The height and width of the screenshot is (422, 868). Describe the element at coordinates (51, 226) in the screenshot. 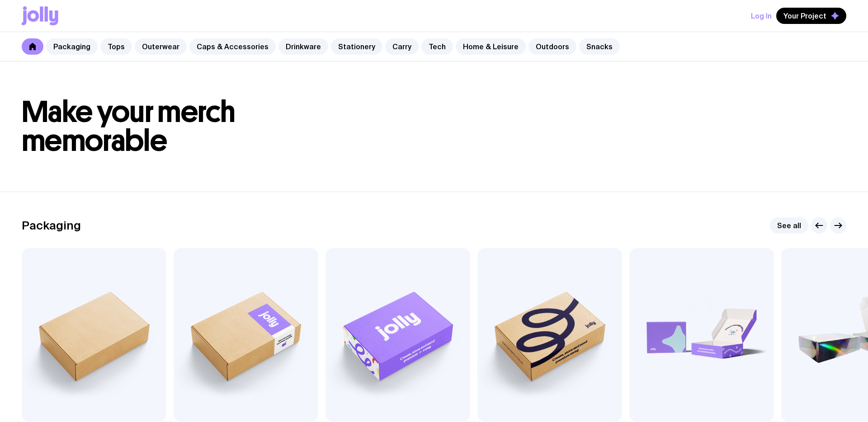

I see `h2: Packaging` at that location.